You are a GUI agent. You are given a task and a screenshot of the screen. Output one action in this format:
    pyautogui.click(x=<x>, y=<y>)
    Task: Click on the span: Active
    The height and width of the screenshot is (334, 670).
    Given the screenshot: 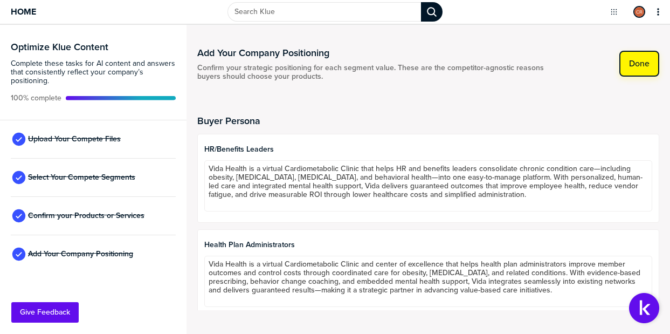 What is the action you would take?
    pyautogui.click(x=36, y=98)
    